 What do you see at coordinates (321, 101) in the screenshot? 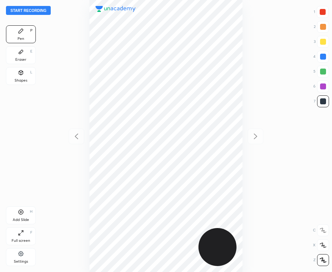
I see `div: 7` at bounding box center [321, 101].